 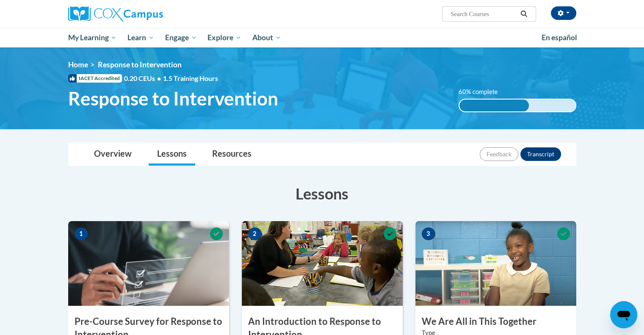 I want to click on input: Search Courses, so click(x=483, y=14).